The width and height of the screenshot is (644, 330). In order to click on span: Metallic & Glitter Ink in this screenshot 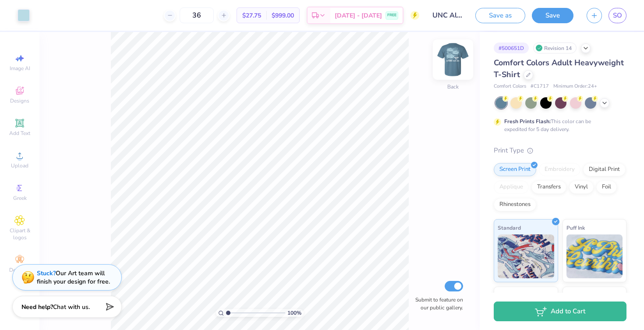, I will do `click(592, 295)`.